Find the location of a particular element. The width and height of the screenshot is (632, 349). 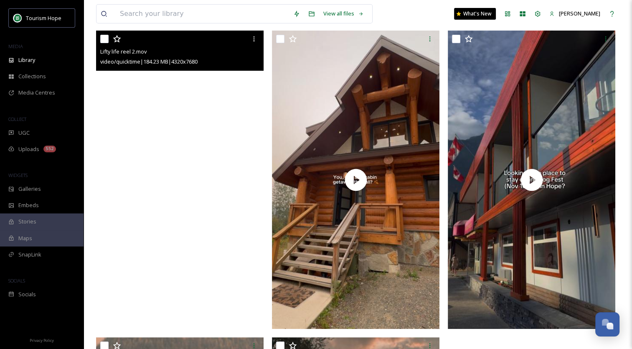

a: Privacy Policy is located at coordinates (42, 339).